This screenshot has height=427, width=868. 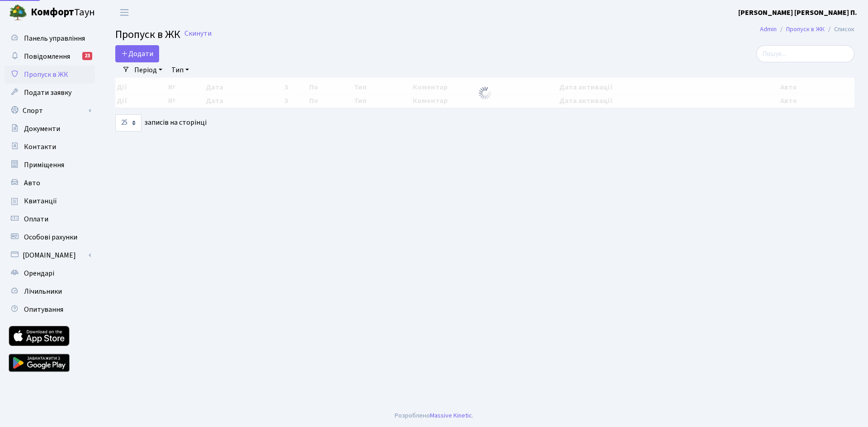 What do you see at coordinates (50, 111) in the screenshot?
I see `a: Спорт` at bounding box center [50, 111].